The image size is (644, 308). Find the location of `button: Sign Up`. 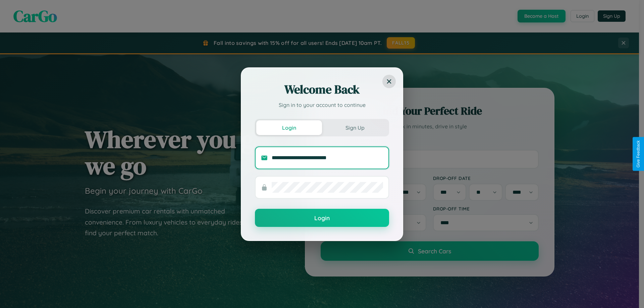

button: Sign Up is located at coordinates (355, 127).